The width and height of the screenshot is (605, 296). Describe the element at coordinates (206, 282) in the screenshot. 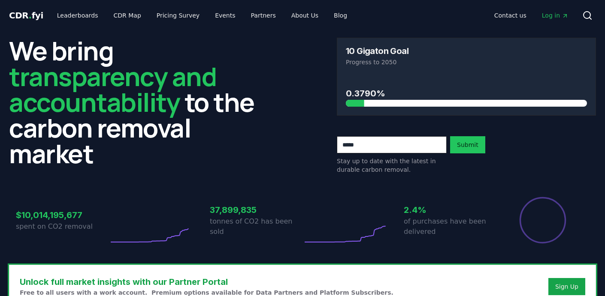

I see `h3: Unlock full market insights with our Partner Portal` at that location.